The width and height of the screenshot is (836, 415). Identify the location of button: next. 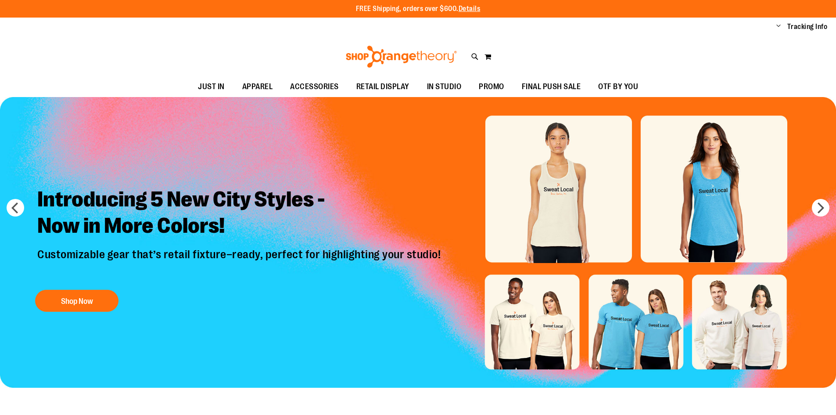
(820, 207).